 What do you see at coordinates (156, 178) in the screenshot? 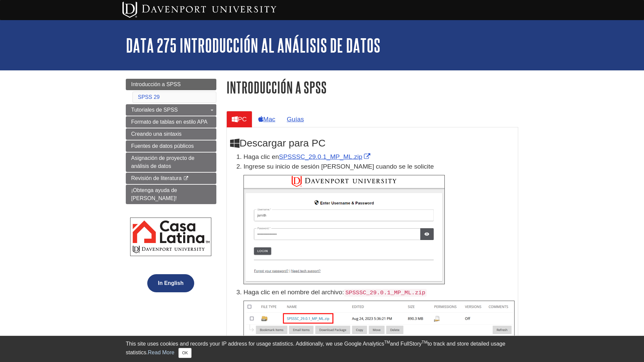
I see `span: Revisión de literatura` at bounding box center [156, 178].